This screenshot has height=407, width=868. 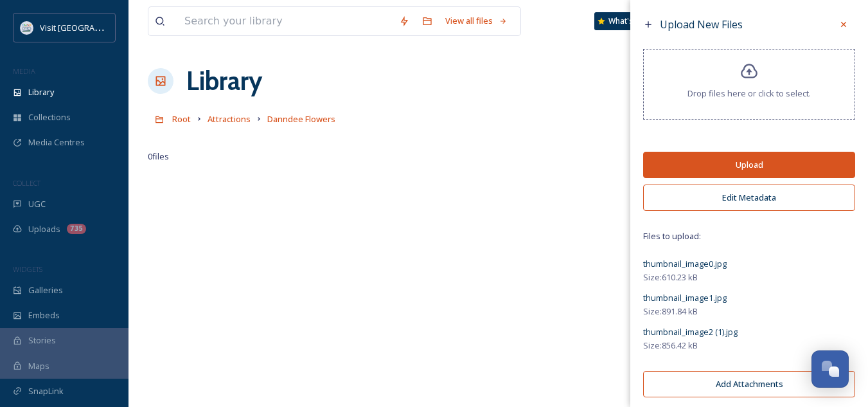 I want to click on a: Root, so click(x=181, y=119).